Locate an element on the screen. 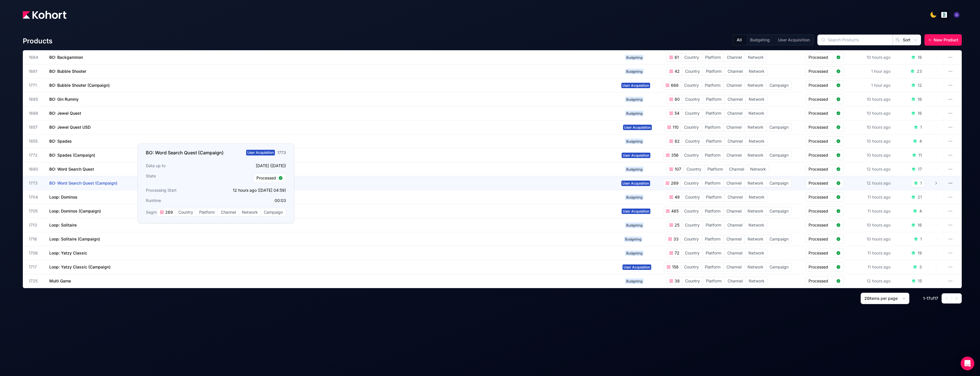 The image size is (980, 376). span: BO: Jewel Quest USD is located at coordinates (70, 127).